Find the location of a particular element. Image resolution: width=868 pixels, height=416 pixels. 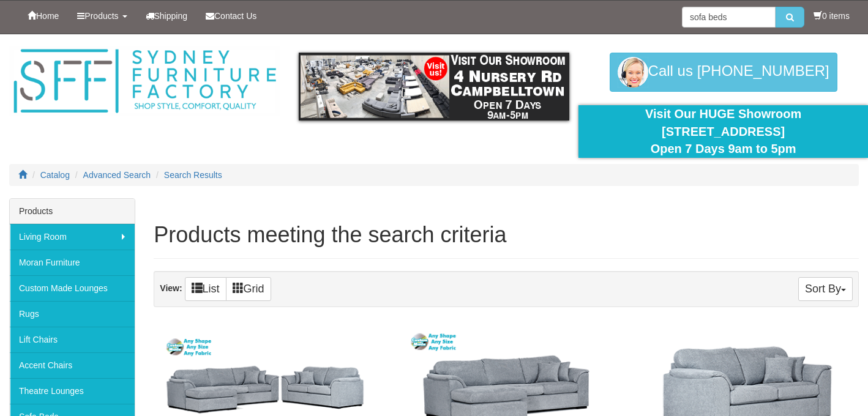

a: Products is located at coordinates (101, 16).